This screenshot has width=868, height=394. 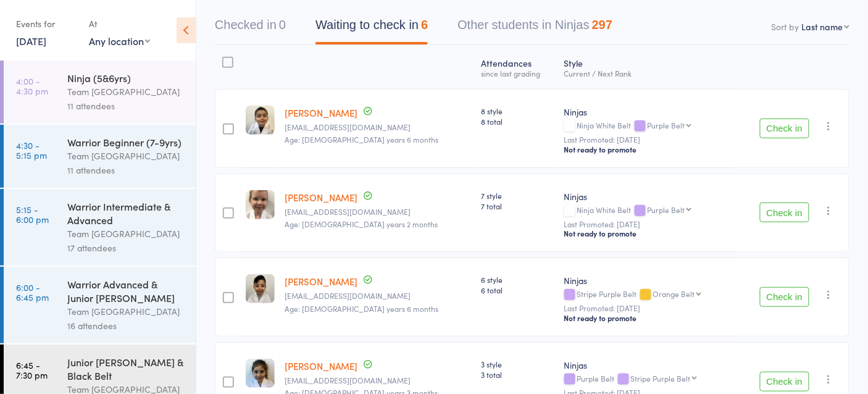 I want to click on span: 3 total, so click(x=517, y=375).